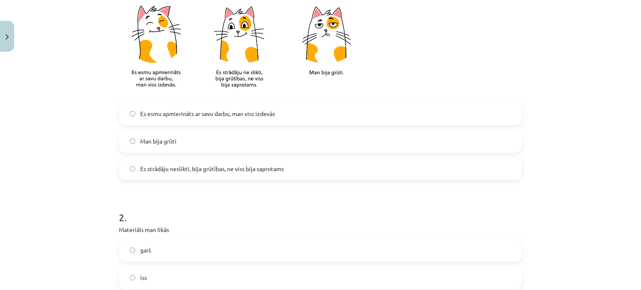  What do you see at coordinates (132, 250) in the screenshot?
I see `input: garš` at bounding box center [132, 250].